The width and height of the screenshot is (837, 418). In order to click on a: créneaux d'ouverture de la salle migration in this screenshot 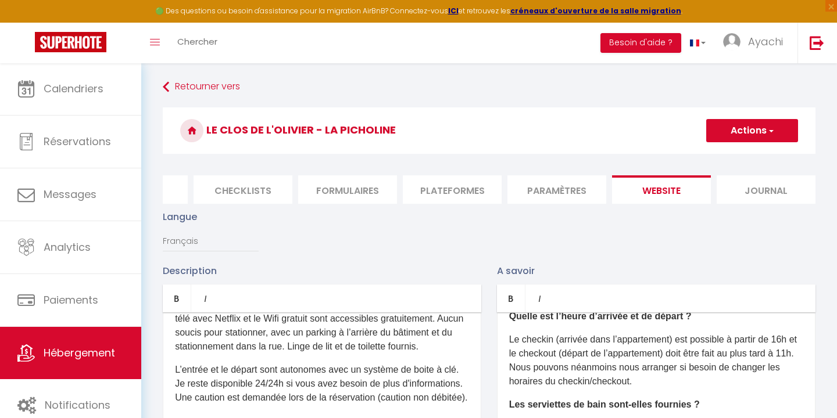, I will do `click(595, 10)`.